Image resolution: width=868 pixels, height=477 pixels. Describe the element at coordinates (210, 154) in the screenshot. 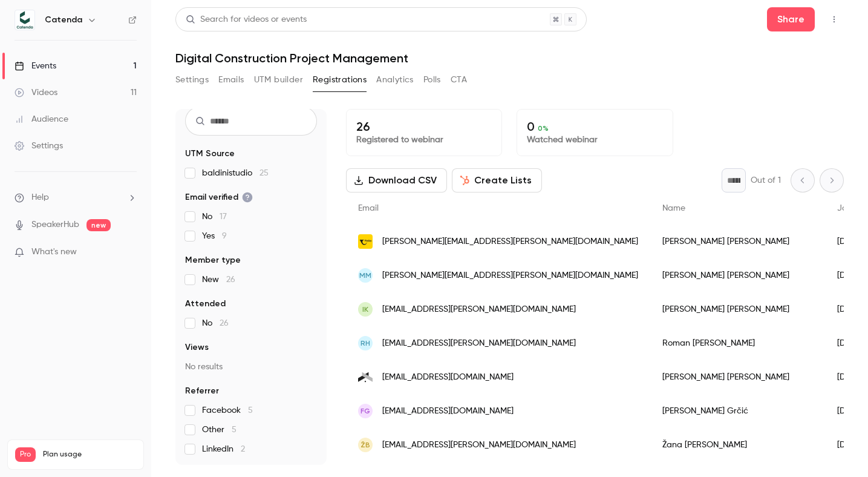

I see `span: UTM Source` at that location.